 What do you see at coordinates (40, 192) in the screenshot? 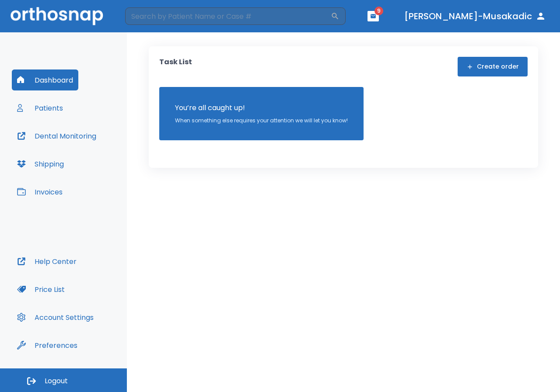
I see `a: Invoices` at bounding box center [40, 192].